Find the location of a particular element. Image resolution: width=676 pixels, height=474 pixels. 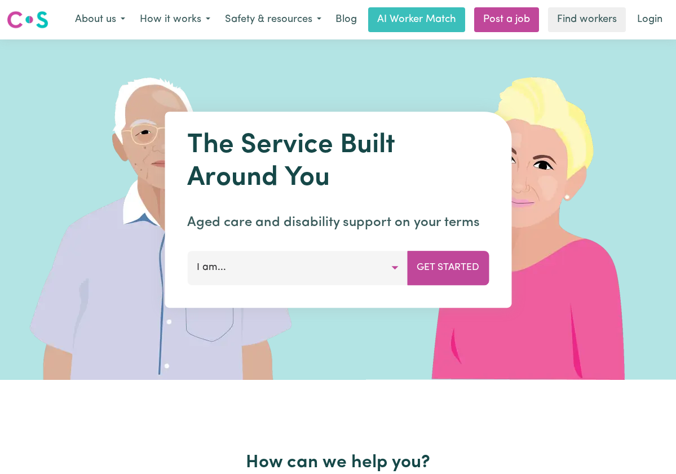

p: Aged care and disability support on your terms is located at coordinates (338, 223).